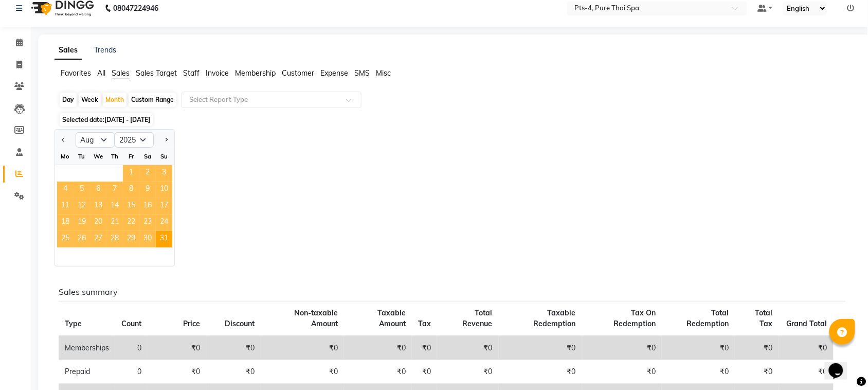 The height and width of the screenshot is (390, 868). I want to click on span: Type, so click(73, 323).